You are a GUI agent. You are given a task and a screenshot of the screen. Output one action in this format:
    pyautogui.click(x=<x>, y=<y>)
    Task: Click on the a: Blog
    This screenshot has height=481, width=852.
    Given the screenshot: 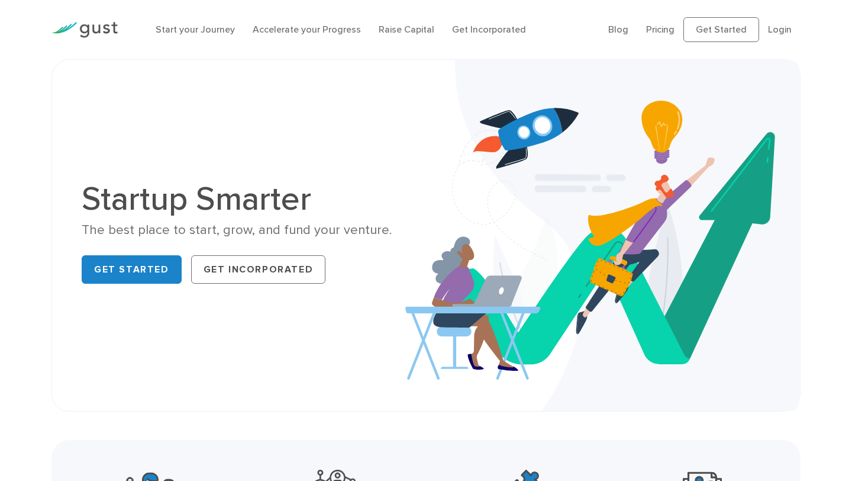 What is the action you would take?
    pyautogui.click(x=619, y=29)
    